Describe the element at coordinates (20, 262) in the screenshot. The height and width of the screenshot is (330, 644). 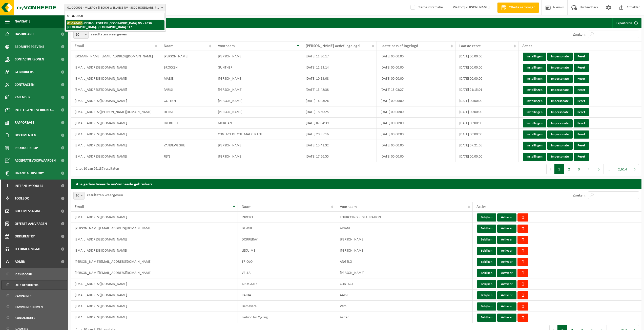
I see `span: Admin` at that location.